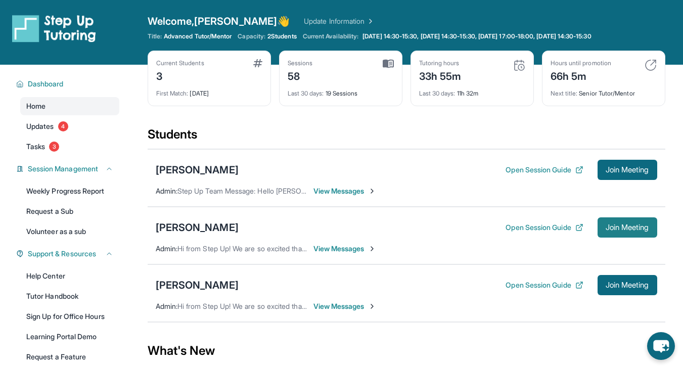  I want to click on a: Home, so click(70, 106).